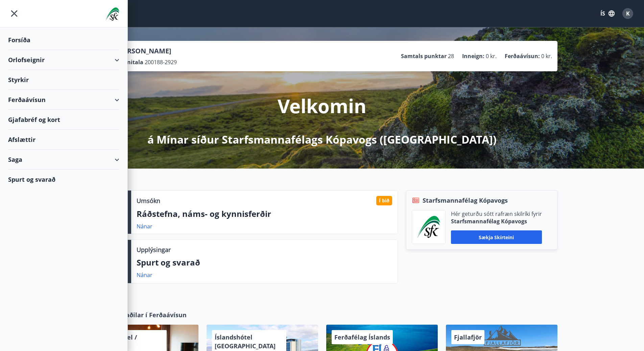 Image resolution: width=644 pixels, height=351 pixels. Describe the element at coordinates (64, 100) in the screenshot. I see `div: Ferðaávísun` at that location.